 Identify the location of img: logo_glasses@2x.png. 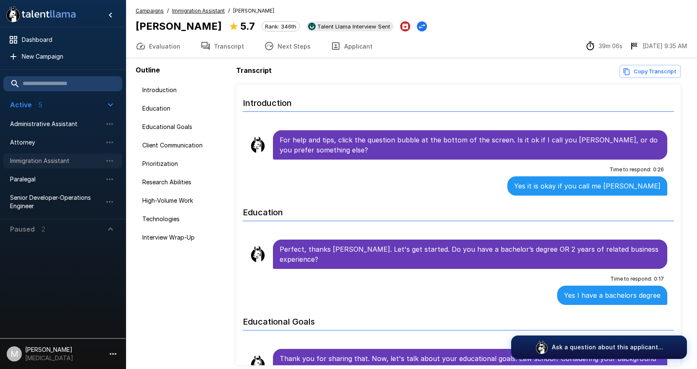
(541, 347).